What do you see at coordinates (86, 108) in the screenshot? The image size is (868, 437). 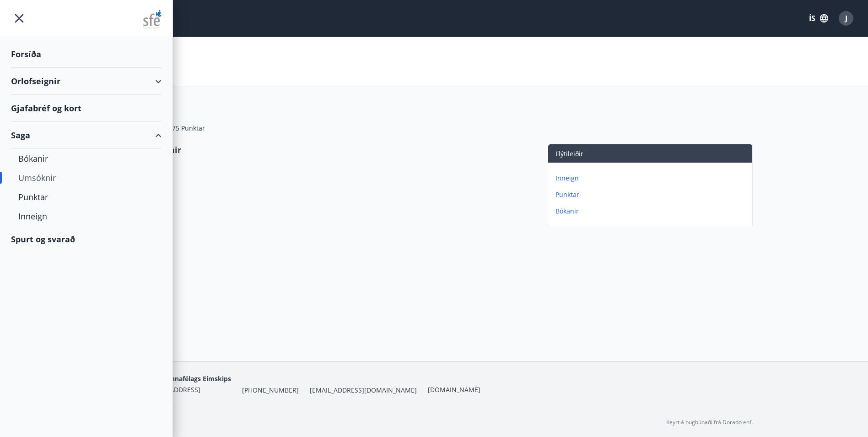 I see `div: Gjafabréf og kort` at bounding box center [86, 108].